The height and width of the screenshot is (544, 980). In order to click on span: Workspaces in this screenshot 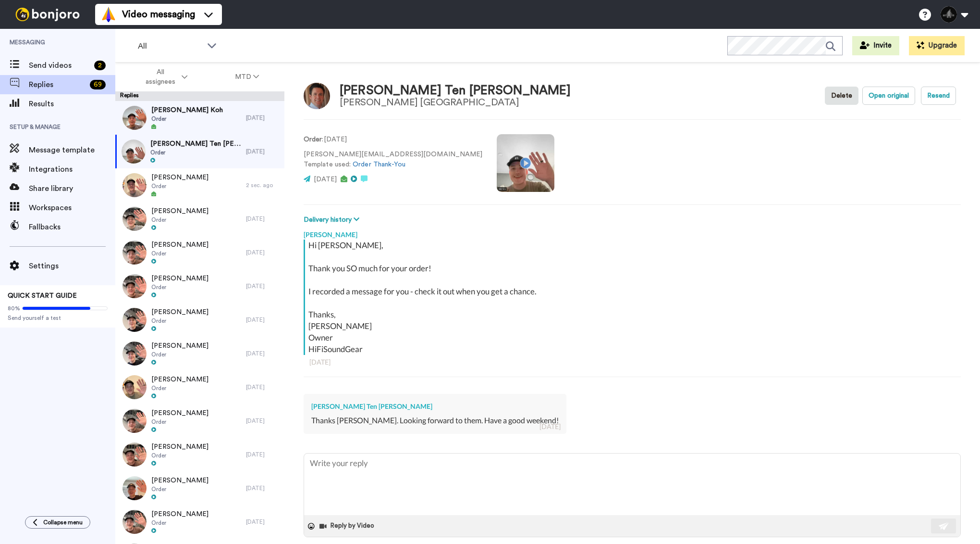, I will do `click(72, 208)`.